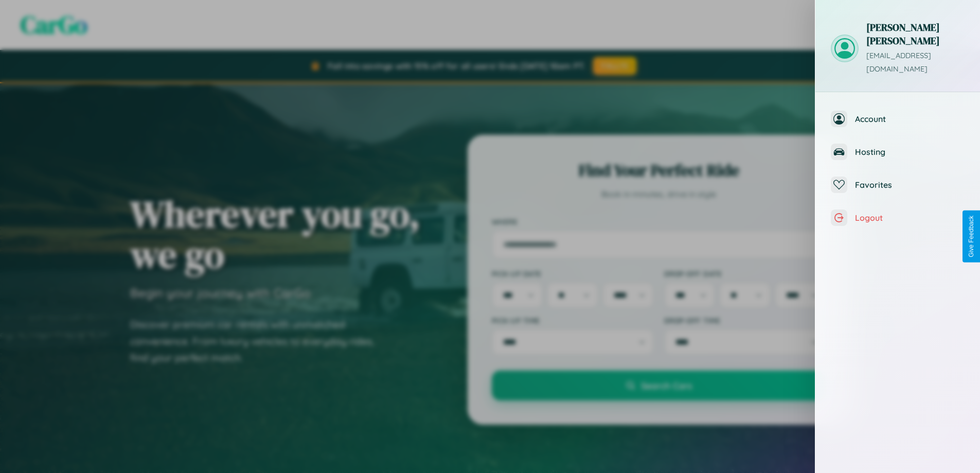 The height and width of the screenshot is (473, 980). I want to click on span: Account, so click(909, 118).